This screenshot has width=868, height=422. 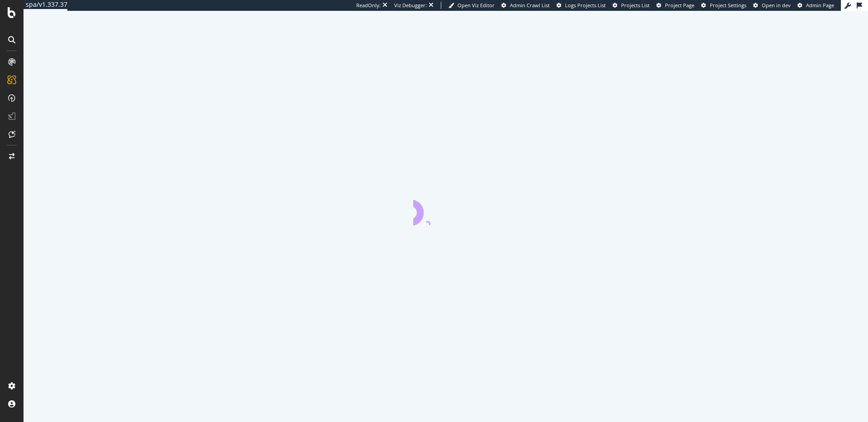 I want to click on div: animation, so click(x=446, y=209).